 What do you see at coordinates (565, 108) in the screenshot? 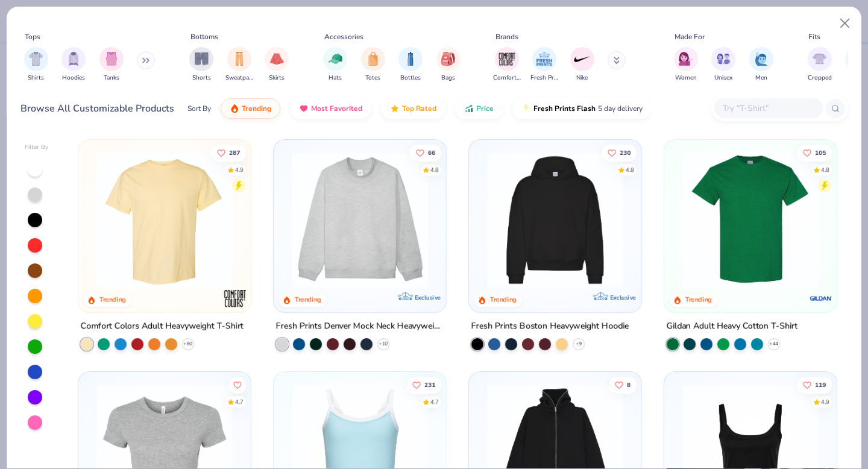
I see `span: Fresh Prints Flash` at bounding box center [565, 108].